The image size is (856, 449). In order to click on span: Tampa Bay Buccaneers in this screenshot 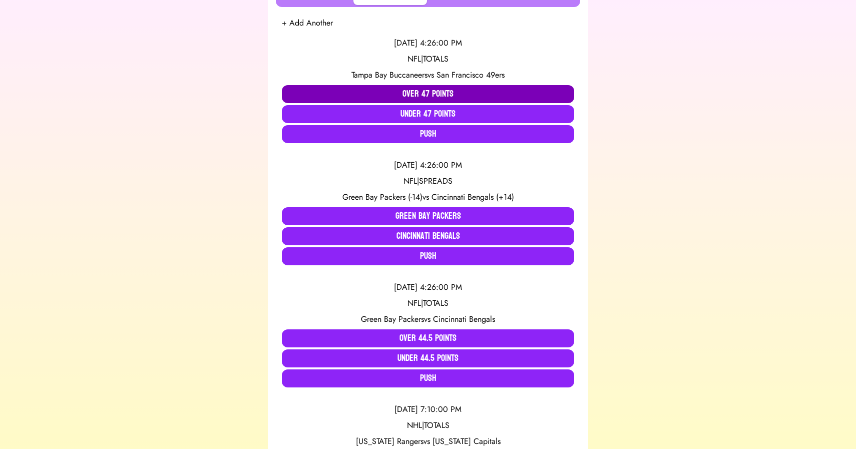, I will do `click(389, 75)`.